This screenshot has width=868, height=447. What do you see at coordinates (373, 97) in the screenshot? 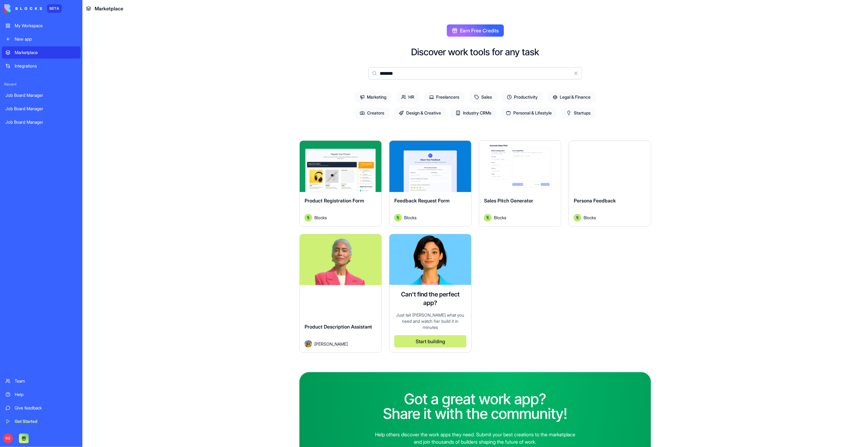
I see `span: Marketing` at bounding box center [373, 97].